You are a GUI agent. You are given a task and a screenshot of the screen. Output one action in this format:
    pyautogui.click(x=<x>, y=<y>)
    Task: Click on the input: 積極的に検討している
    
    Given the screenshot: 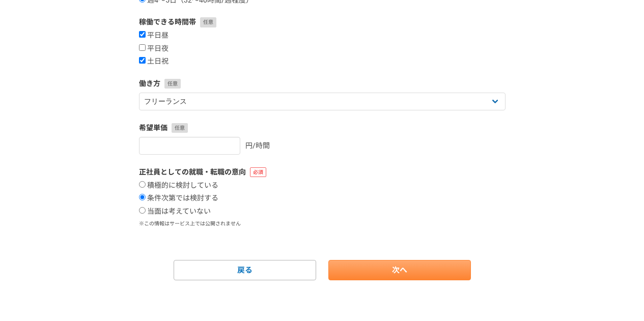 What is the action you would take?
    pyautogui.click(x=142, y=184)
    